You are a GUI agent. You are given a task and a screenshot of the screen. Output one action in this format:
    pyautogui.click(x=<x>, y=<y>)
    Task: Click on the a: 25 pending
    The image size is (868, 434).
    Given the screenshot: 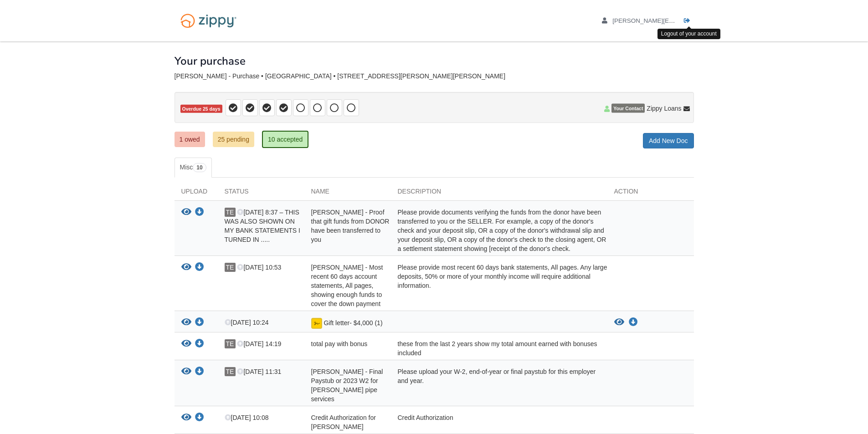 What is the action you would take?
    pyautogui.click(x=234, y=140)
    